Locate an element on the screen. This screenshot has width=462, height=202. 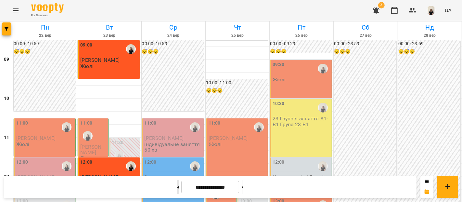
h6: Вт is located at coordinates (109, 27).